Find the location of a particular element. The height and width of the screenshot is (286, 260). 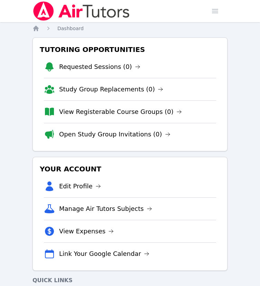

a: Requested Sessions (0) is located at coordinates (100, 67).